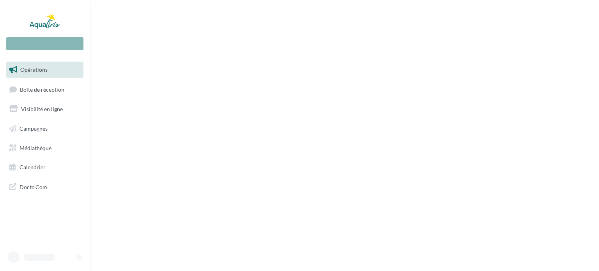 Image resolution: width=599 pixels, height=271 pixels. Describe the element at coordinates (45, 109) in the screenshot. I see `a: Visibilité en ligne` at that location.